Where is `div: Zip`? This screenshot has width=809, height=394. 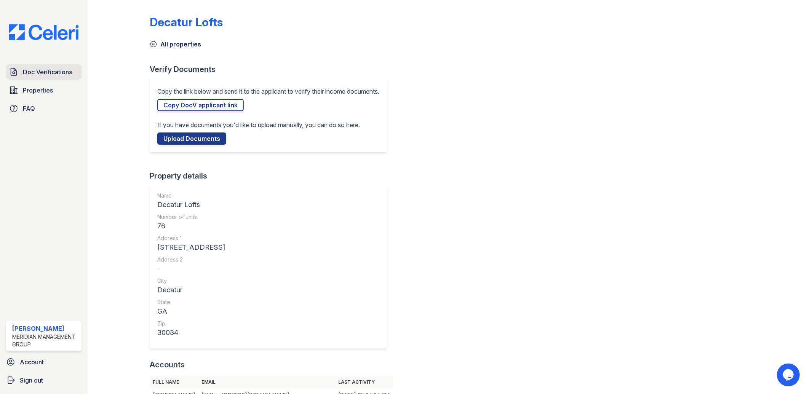
div: Zip is located at coordinates (191, 324).